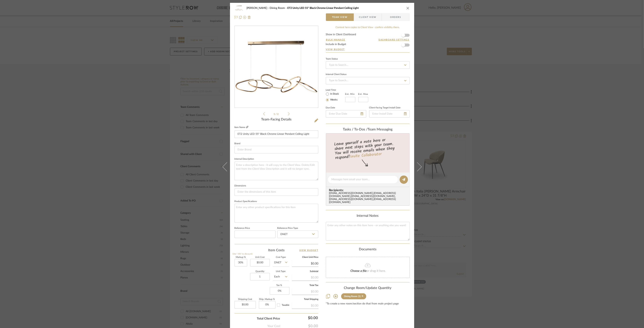 This screenshot has height=328, width=644. I want to click on img: 83911612-3e0b-4d59-9b9d-db68398c0b92_48x40.jpg, so click(239, 8).